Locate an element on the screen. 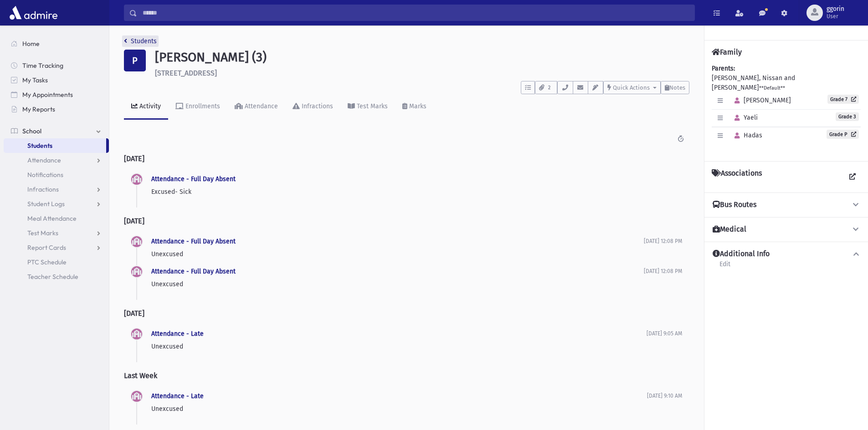 This screenshot has height=430, width=868. a: My Appointments is located at coordinates (56, 95).